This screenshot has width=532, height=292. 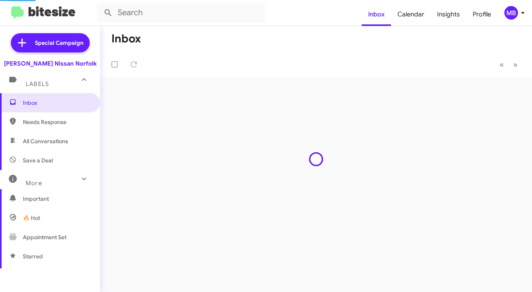 I want to click on a: Inbox, so click(x=376, y=14).